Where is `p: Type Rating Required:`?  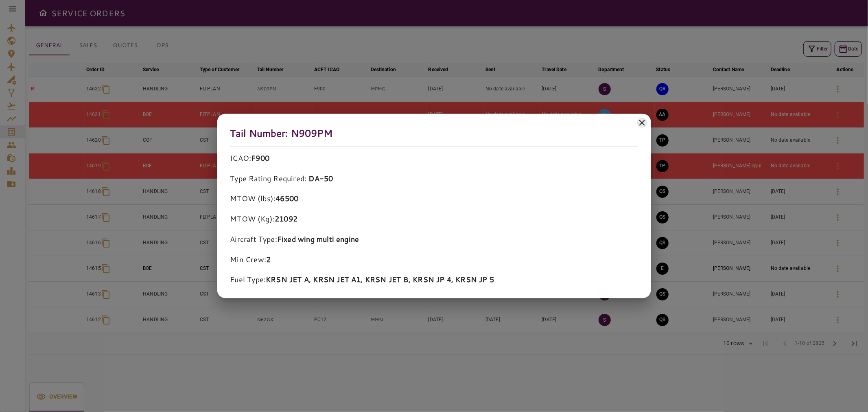 p: Type Rating Required: is located at coordinates (434, 179).